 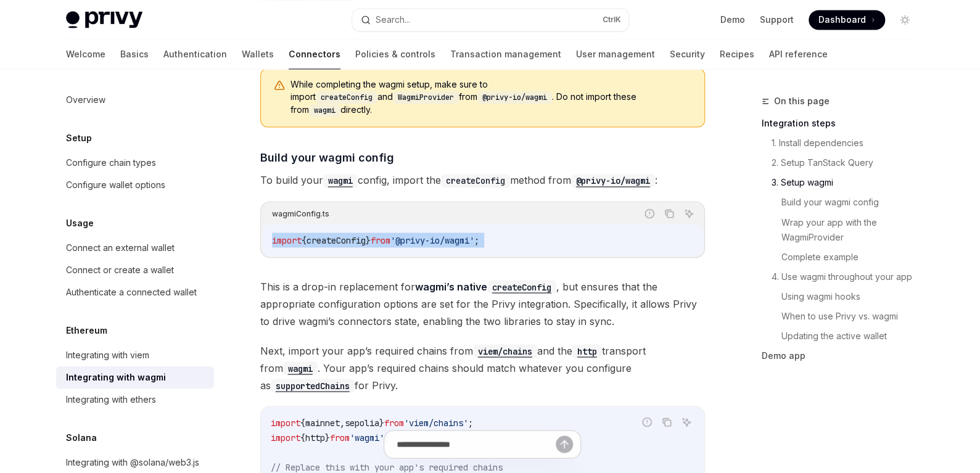 I want to click on a: Build your wagmi config, so click(x=852, y=202).